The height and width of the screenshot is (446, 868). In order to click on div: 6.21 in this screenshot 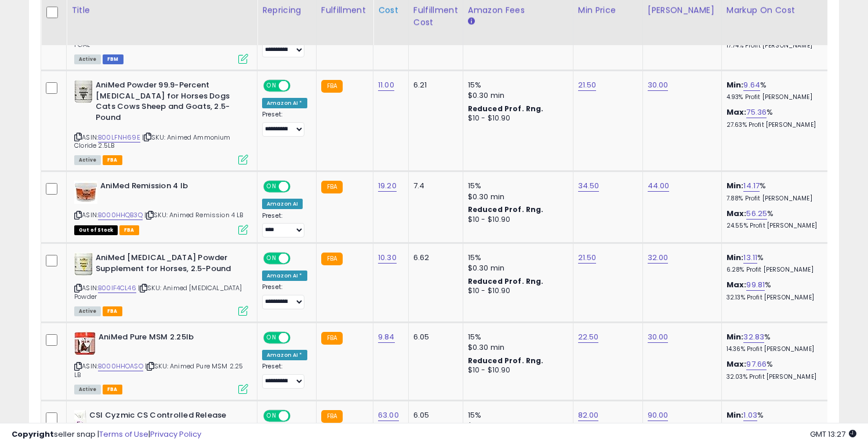, I will do `click(433, 85)`.